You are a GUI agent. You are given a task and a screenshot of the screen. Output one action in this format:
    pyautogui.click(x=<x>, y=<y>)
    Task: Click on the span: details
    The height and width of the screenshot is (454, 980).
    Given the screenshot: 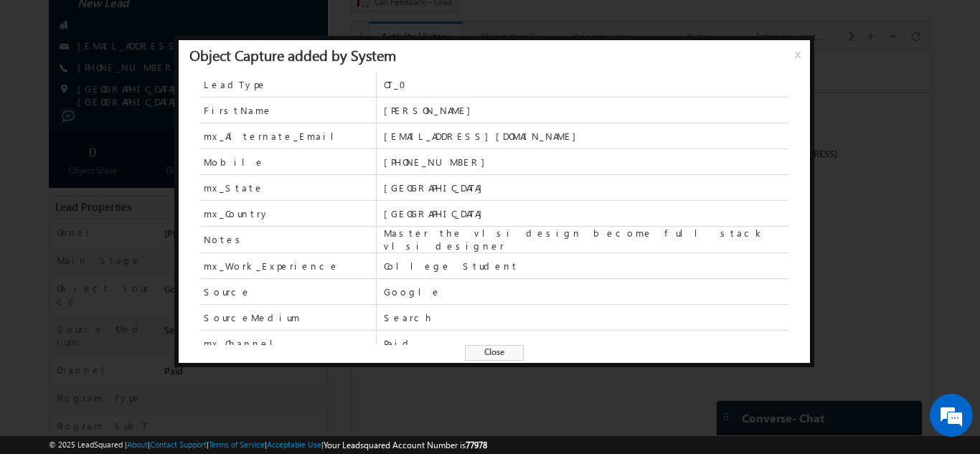 What is the action you would take?
    pyautogui.click(x=253, y=140)
    